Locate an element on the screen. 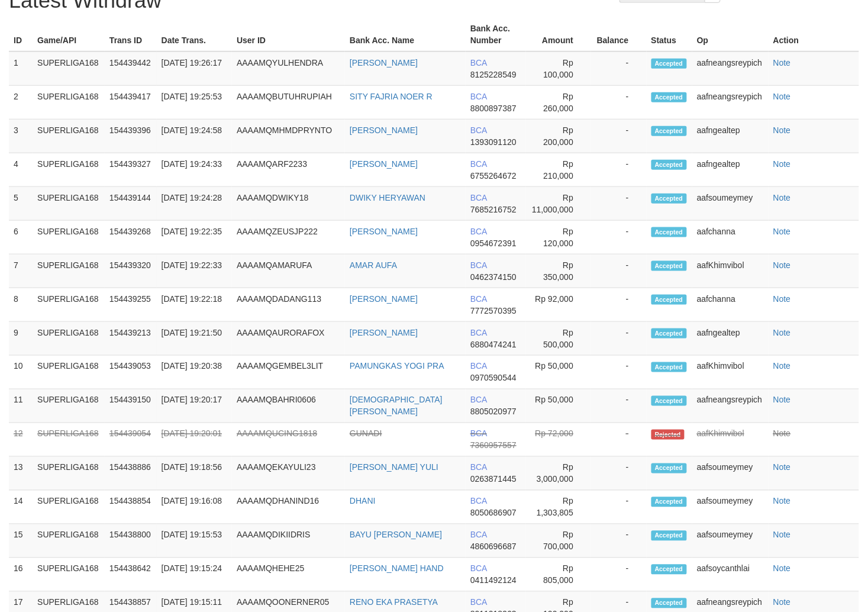 The height and width of the screenshot is (612, 868). a: AMAR AUFA is located at coordinates (374, 265).